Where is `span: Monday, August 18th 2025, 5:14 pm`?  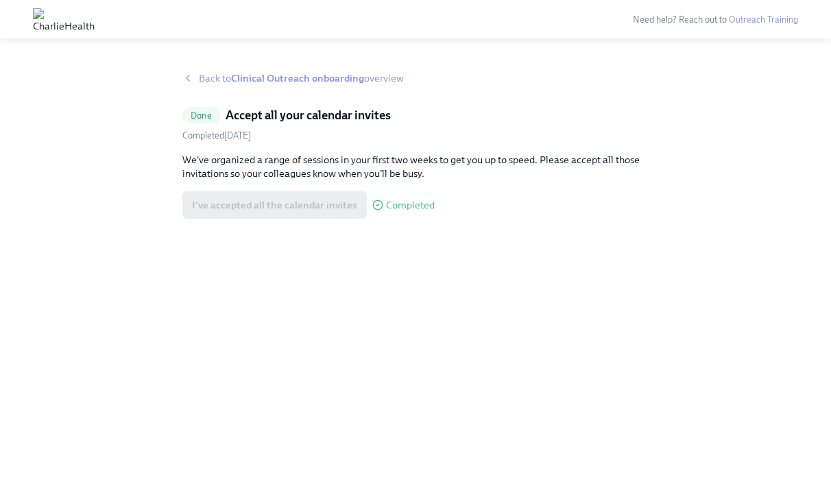 span: Monday, August 18th 2025, 5:14 pm is located at coordinates (217, 135).